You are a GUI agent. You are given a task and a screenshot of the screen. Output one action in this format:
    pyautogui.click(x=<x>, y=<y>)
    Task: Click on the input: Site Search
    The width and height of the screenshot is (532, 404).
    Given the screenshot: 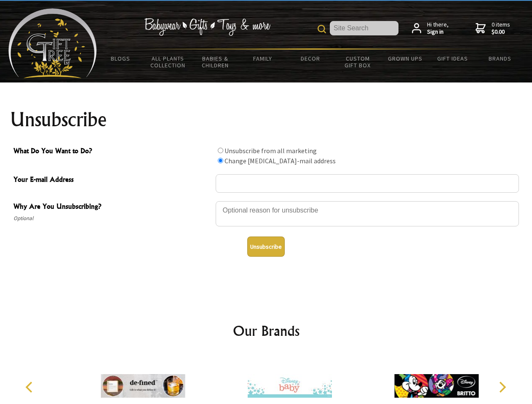 What is the action you would take?
    pyautogui.click(x=364, y=28)
    